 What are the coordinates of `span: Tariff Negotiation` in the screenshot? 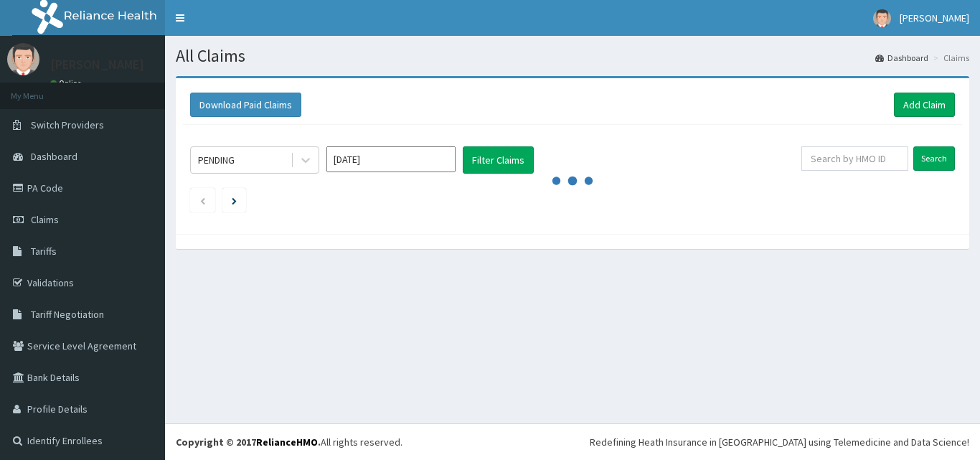 It's located at (68, 314).